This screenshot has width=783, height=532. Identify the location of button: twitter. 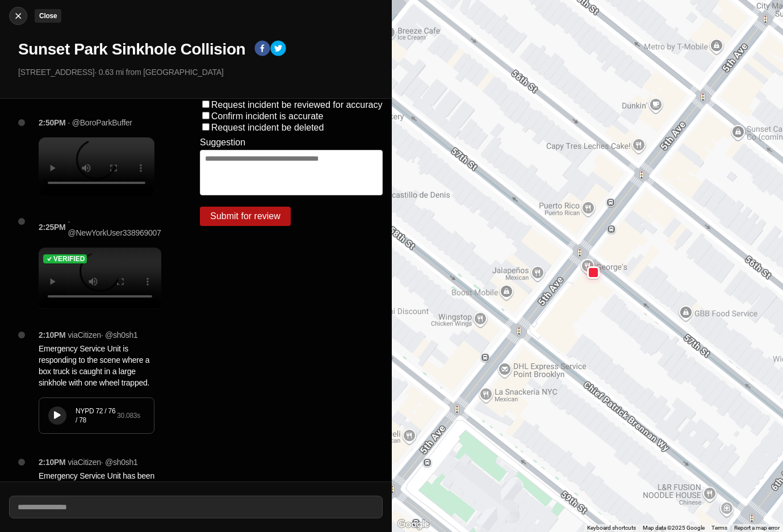
(278, 49).